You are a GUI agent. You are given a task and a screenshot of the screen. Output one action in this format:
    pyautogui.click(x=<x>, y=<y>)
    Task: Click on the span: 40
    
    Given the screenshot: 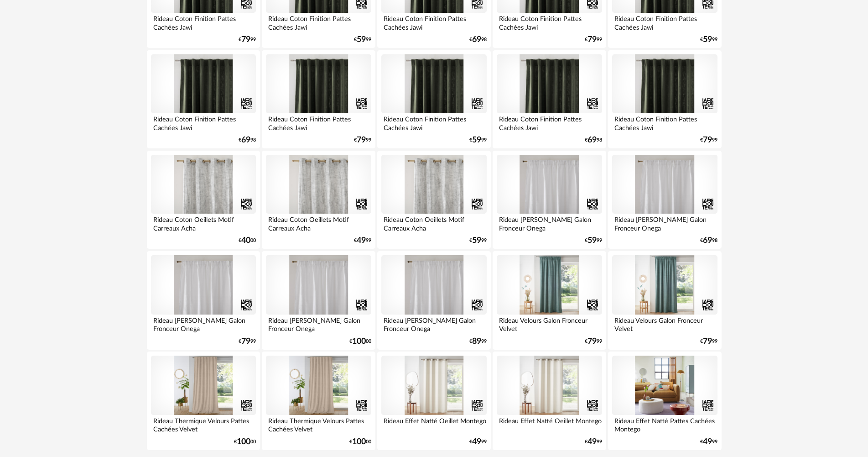 What is the action you would take?
    pyautogui.click(x=246, y=240)
    